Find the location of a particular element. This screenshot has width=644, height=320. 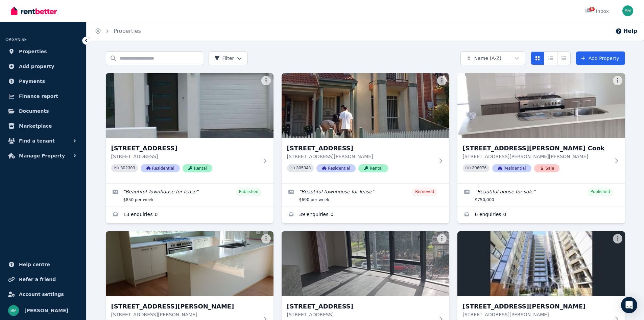

span: Sale is located at coordinates (547, 168).